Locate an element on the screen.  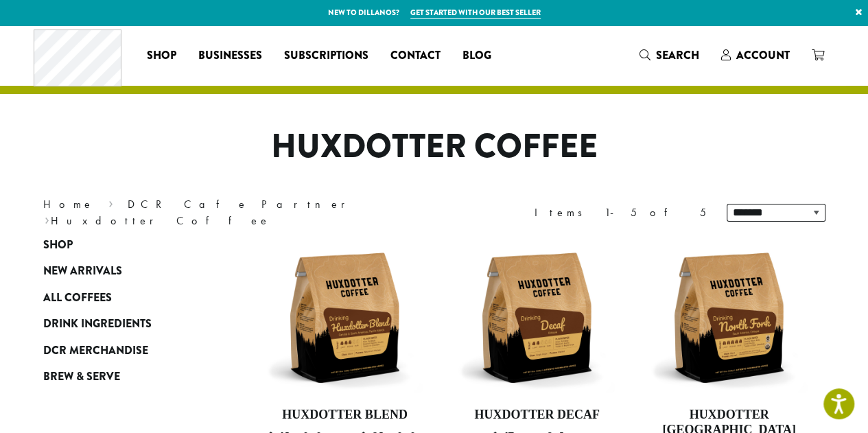
h4: Huxdotter Decaf is located at coordinates (536, 416).